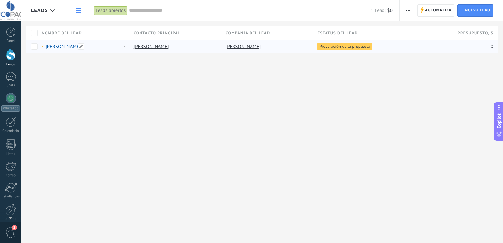 The height and width of the screenshot is (243, 503). I want to click on span: 1 Lead:, so click(378, 10).